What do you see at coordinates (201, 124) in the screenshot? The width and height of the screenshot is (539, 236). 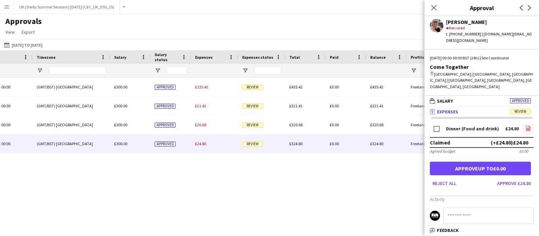 I see `span: £20.68` at bounding box center [201, 124].